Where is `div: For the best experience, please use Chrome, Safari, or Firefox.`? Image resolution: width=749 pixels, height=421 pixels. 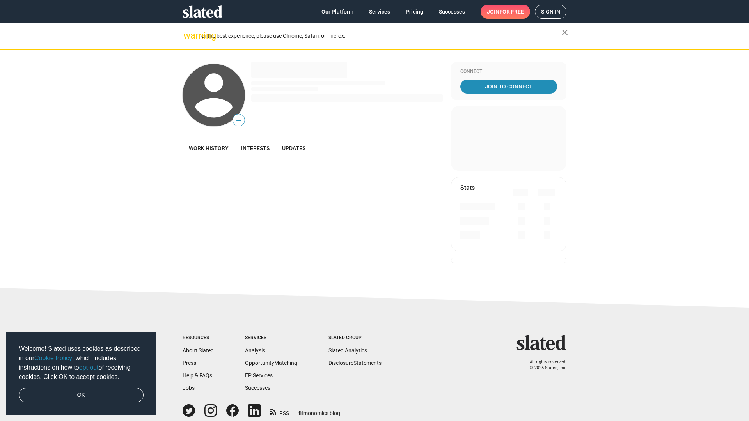
div: For the best experience, please use Chrome, Safari, or Firefox. is located at coordinates (380, 36).